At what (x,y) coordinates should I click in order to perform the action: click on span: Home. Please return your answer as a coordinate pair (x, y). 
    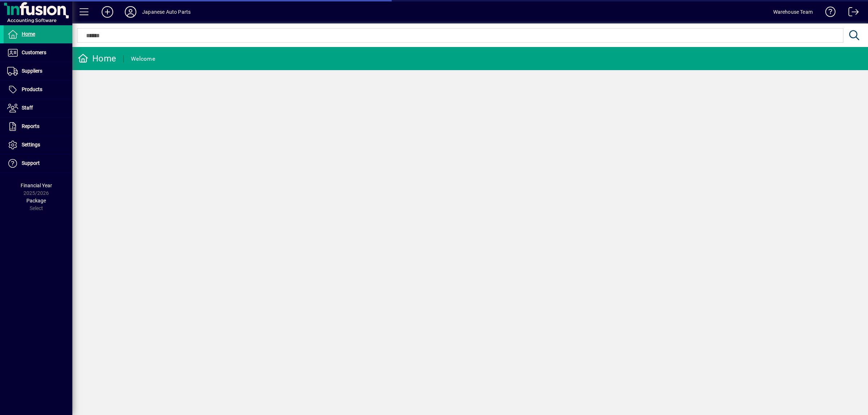
    Looking at the image, I should click on (28, 34).